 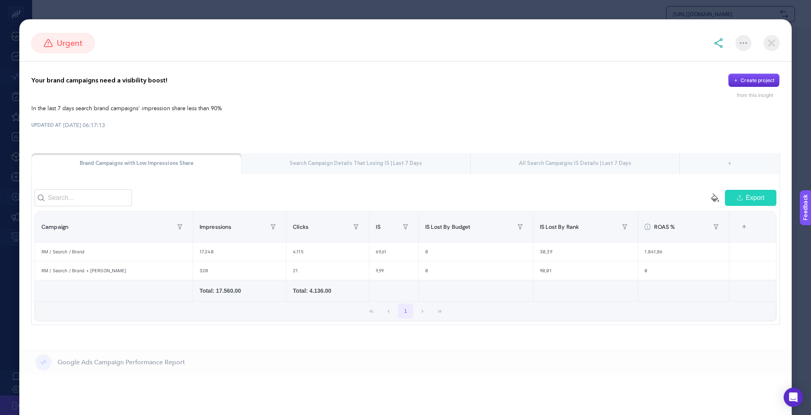 What do you see at coordinates (328, 252) in the screenshot?
I see `div: 4.115` at bounding box center [328, 252].